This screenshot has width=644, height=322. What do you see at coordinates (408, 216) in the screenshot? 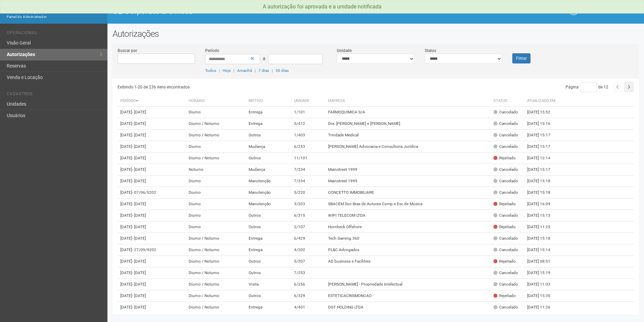
I see `td: WIPI TELECOM LTDA` at bounding box center [408, 216].